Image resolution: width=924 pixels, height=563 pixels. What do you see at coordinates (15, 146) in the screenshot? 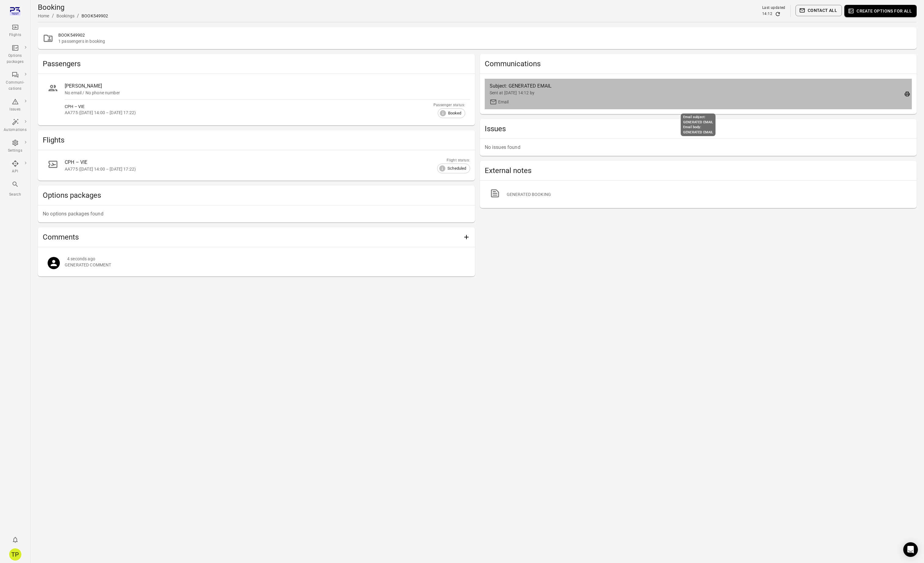
I see `a: Settings` at bounding box center [15, 146].